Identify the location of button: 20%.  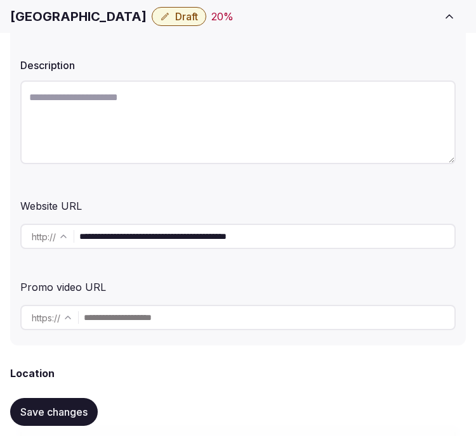
(222, 16).